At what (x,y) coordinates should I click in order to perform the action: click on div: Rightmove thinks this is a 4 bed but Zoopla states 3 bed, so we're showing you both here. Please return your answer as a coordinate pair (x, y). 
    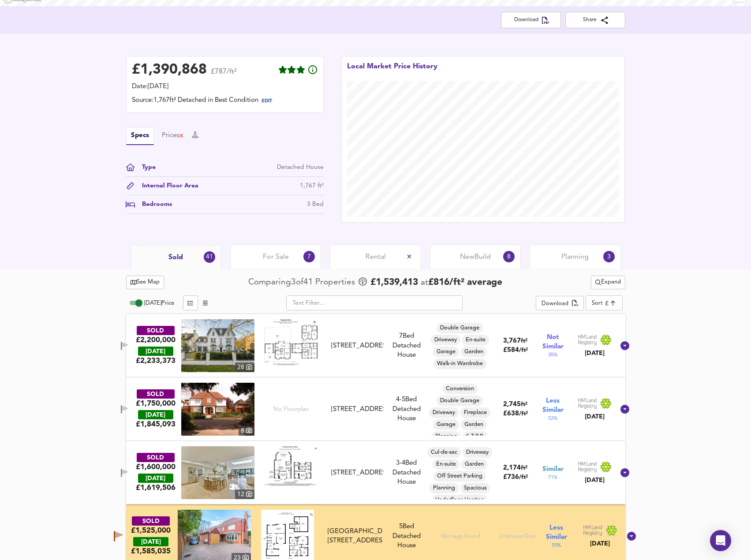
    Looking at the image, I should click on (407, 463).